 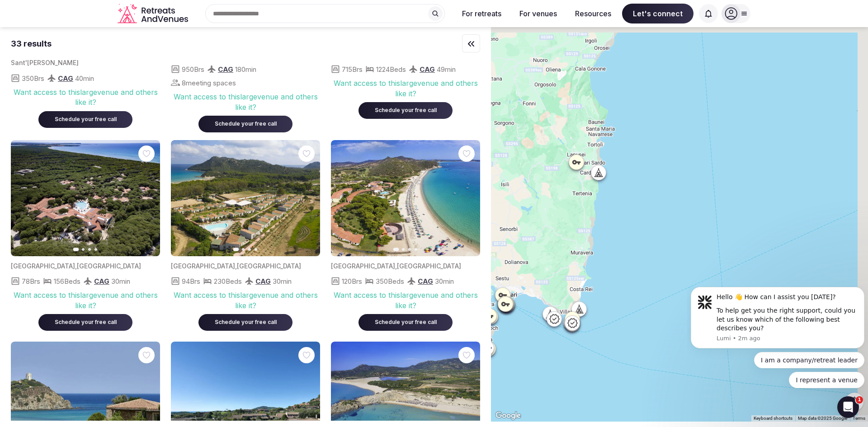 I want to click on div: 33 results, so click(x=31, y=43).